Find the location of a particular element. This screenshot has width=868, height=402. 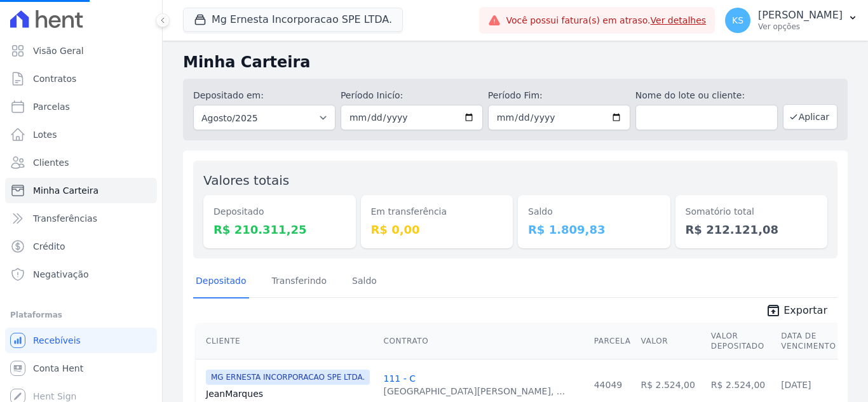

th: Data de Vencimento is located at coordinates (808, 341).